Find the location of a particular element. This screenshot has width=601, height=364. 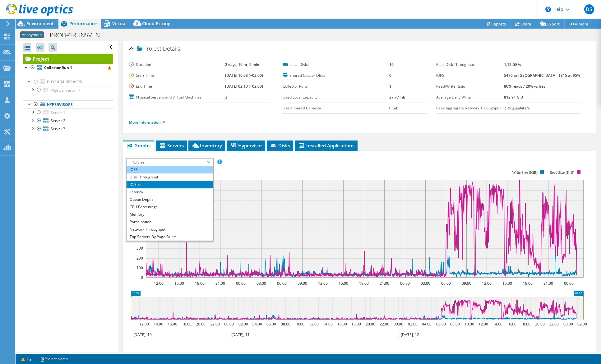

span: Virtual is located at coordinates (119, 24).